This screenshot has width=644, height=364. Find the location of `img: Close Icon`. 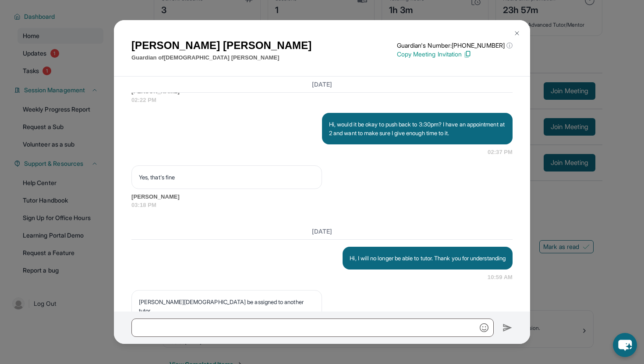

img: Close Icon is located at coordinates (517, 33).